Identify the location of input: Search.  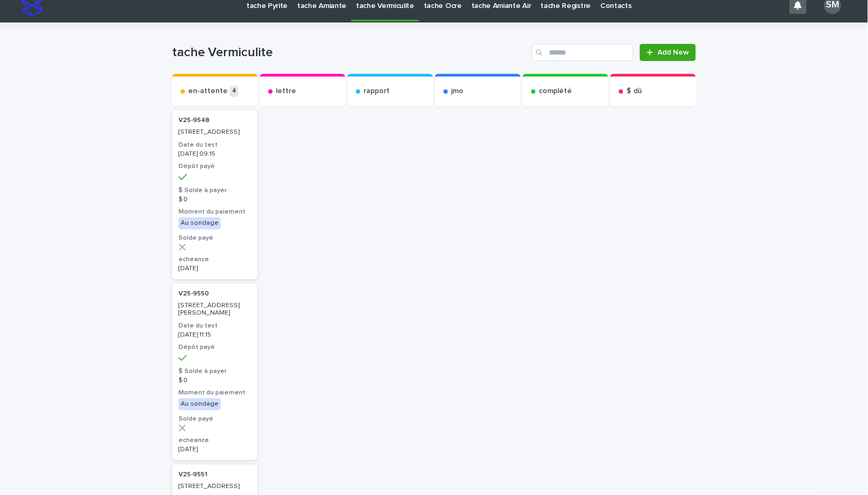
(583, 53).